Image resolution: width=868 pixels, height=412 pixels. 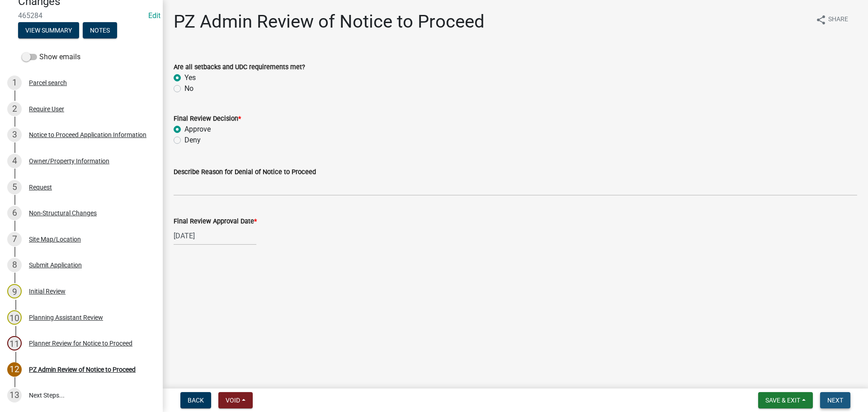 What do you see at coordinates (15, 291) in the screenshot?
I see `div: 9` at bounding box center [15, 291].